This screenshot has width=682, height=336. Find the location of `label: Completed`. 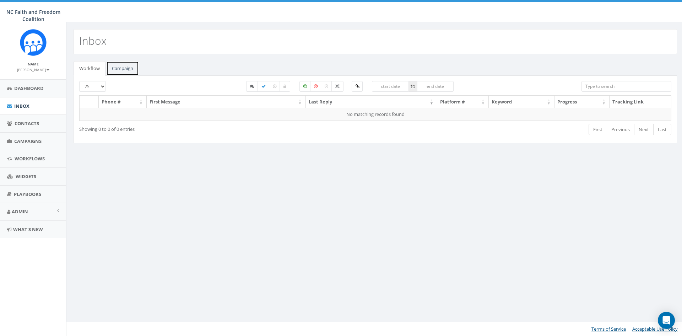

label: Completed is located at coordinates (263, 86).